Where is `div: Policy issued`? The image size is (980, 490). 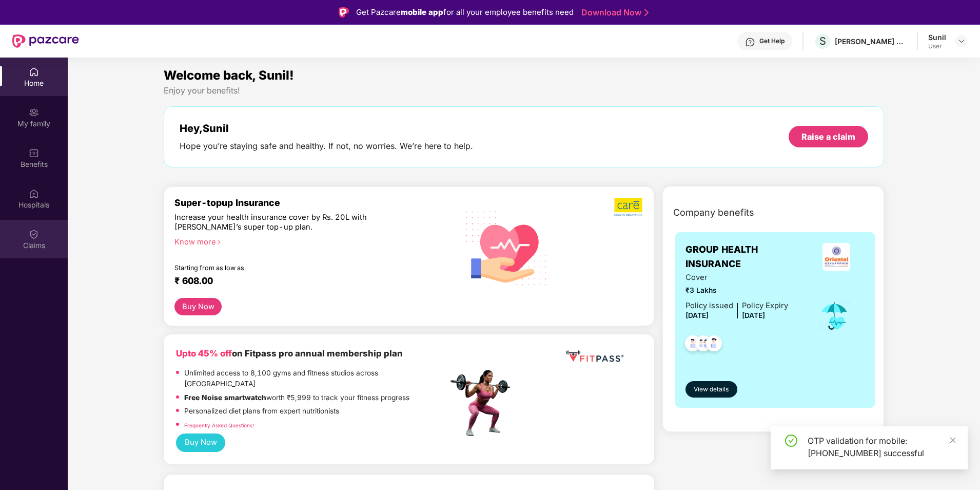
div: Policy issued is located at coordinates (709, 306).